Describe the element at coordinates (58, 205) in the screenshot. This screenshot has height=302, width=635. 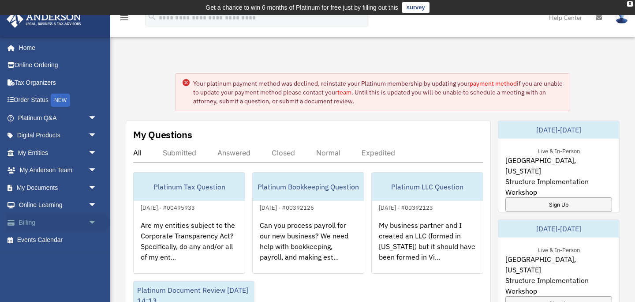
I see `a: Online Learningarrow_drop_down` at that location.